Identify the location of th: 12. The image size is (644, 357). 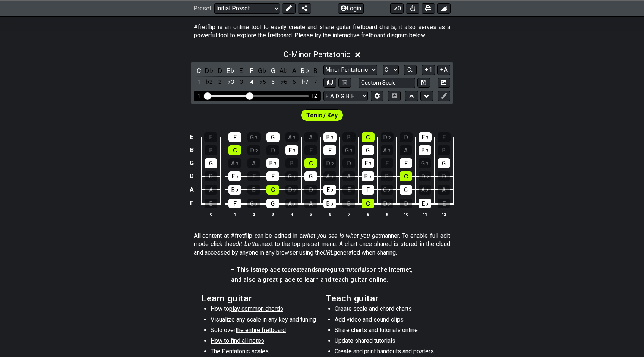
(444, 214).